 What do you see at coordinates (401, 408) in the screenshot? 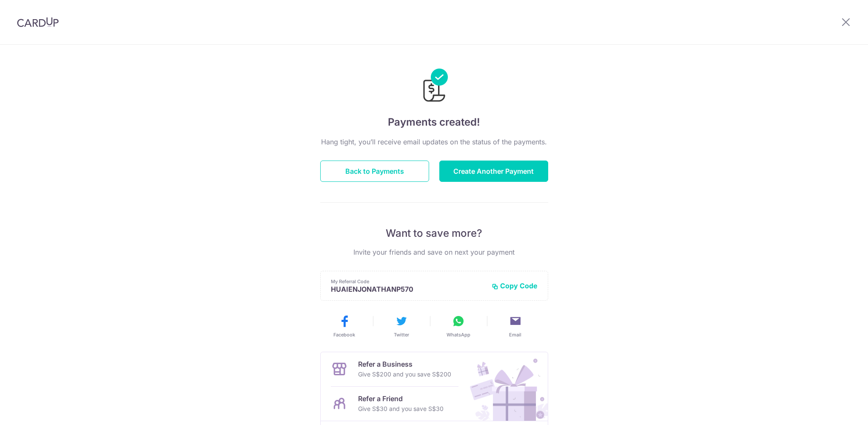
I see `p: Give S$30 and you save S$30` at bounding box center [401, 408].